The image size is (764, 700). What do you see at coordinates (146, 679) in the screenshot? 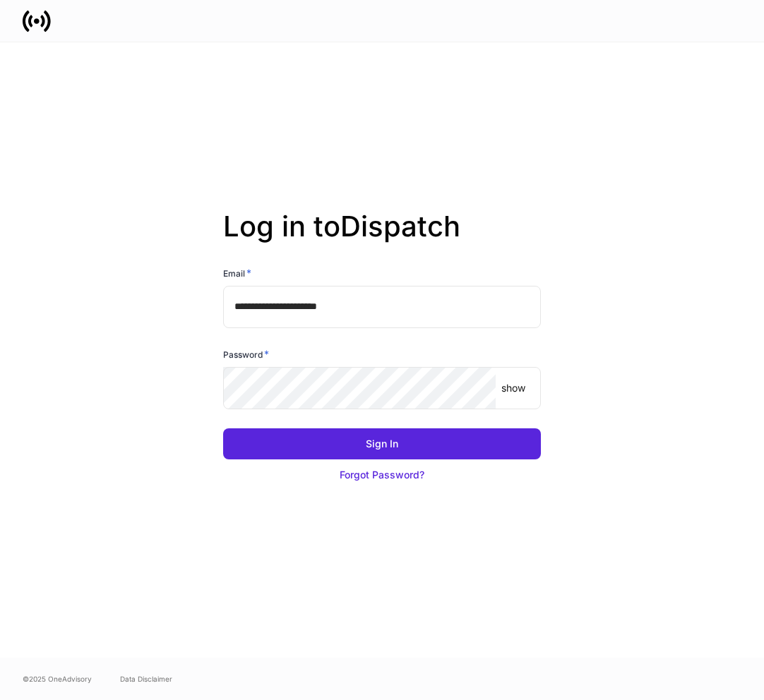
I see `a: Data Disclaimer` at bounding box center [146, 679].